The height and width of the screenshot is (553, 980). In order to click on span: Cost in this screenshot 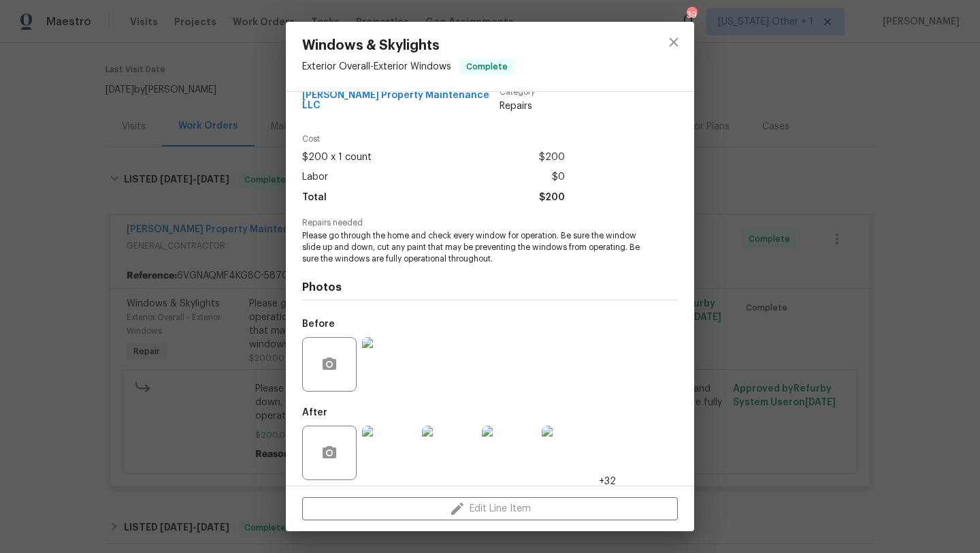, I will do `click(434, 138)`.